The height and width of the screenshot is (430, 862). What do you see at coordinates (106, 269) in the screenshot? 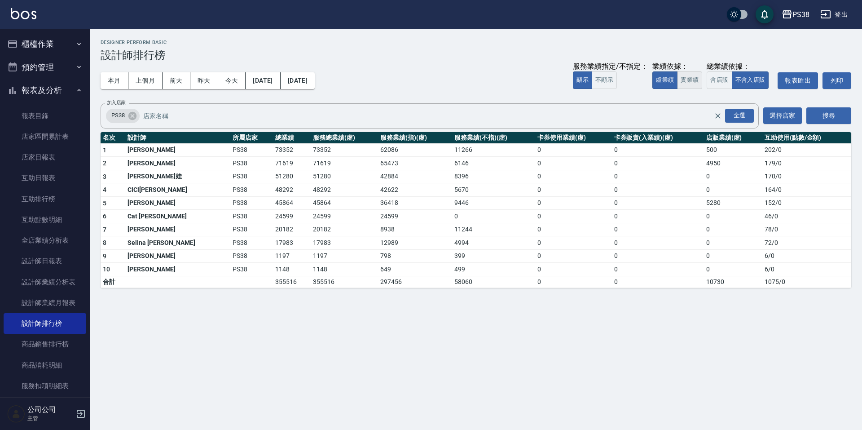
I see `span: 10` at bounding box center [106, 269].